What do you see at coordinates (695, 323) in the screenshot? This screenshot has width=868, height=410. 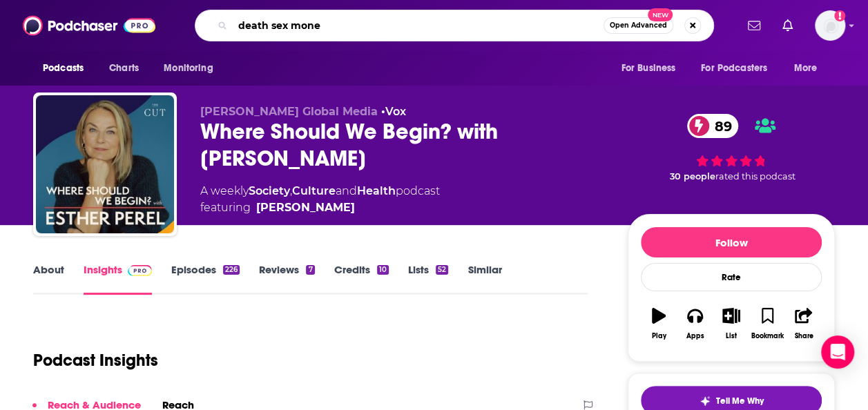 I see `button: Apps` at bounding box center [695, 323].